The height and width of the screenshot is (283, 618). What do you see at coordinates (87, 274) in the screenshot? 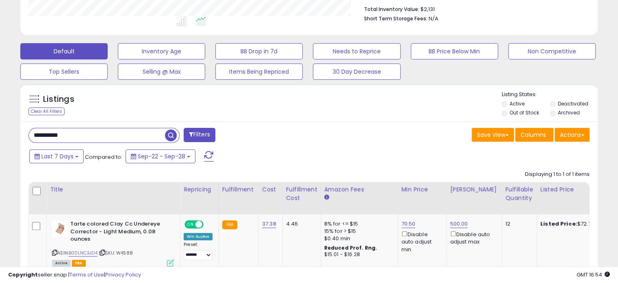
I see `a: Terms of Use` at bounding box center [87, 274].